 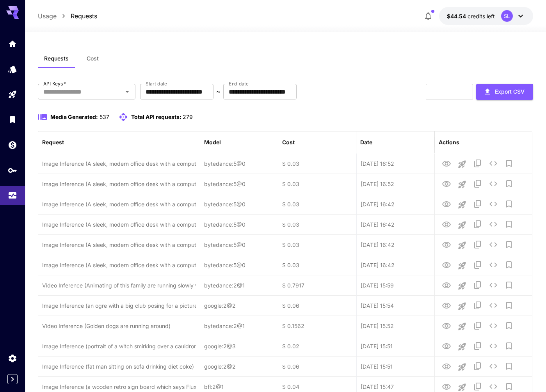 What do you see at coordinates (104, 117) in the screenshot?
I see `span: 537` at bounding box center [104, 117].